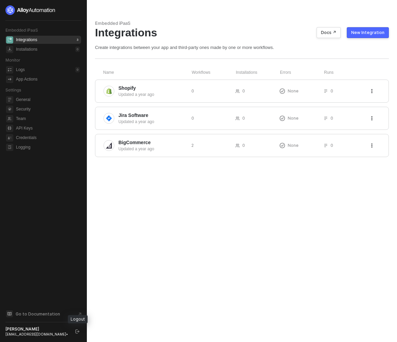  Describe the element at coordinates (329, 33) in the screenshot. I see `button: Docs ↗` at that location.